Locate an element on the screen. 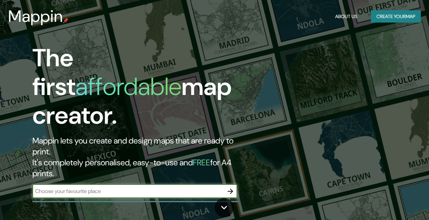 Image resolution: width=429 pixels, height=220 pixels. img: mappin-pin is located at coordinates (66, 20).